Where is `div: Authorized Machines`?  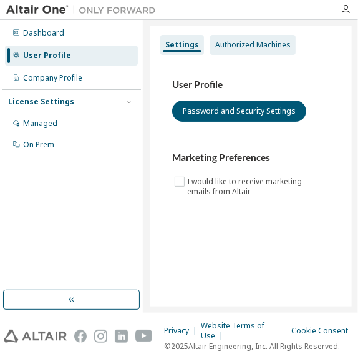
div: Authorized Machines is located at coordinates (253, 45).